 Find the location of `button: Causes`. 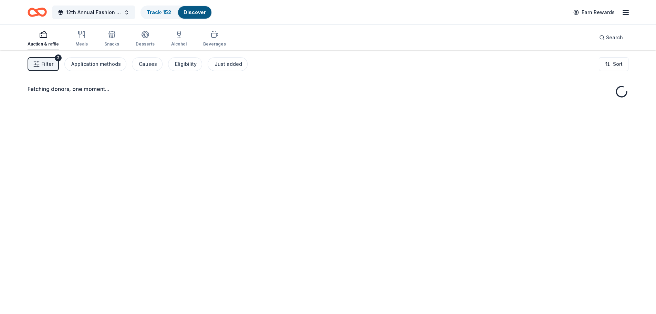

button: Causes is located at coordinates (147, 64).